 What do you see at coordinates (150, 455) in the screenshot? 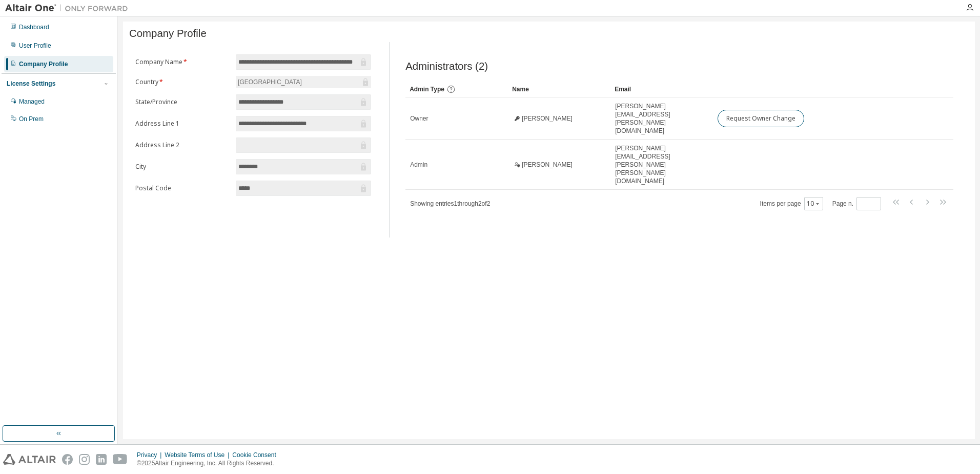
I see `div: Privacy` at bounding box center [150, 455].